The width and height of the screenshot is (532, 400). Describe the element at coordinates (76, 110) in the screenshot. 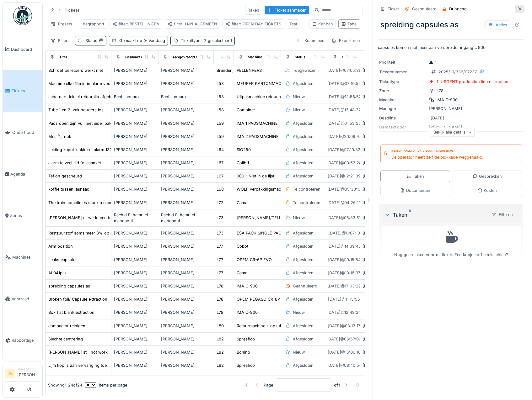

I see `div: Tube 1 en 2. zak houders los` at that location.